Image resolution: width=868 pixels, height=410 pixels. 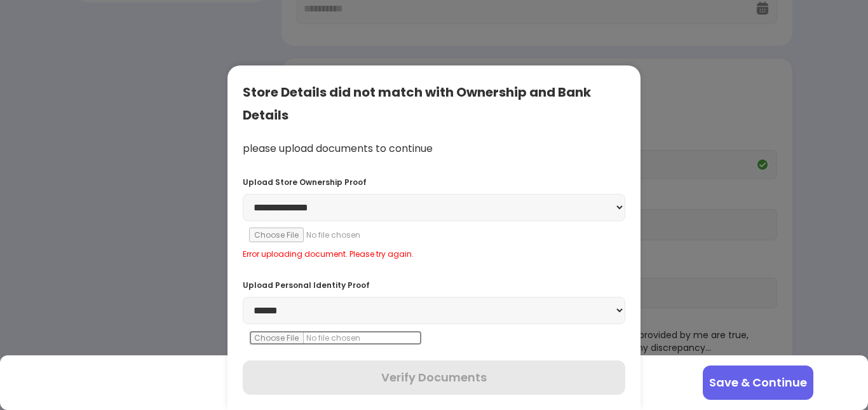 I want to click on div: Store Details did not match with Ownership and Bank Details, so click(x=434, y=103).